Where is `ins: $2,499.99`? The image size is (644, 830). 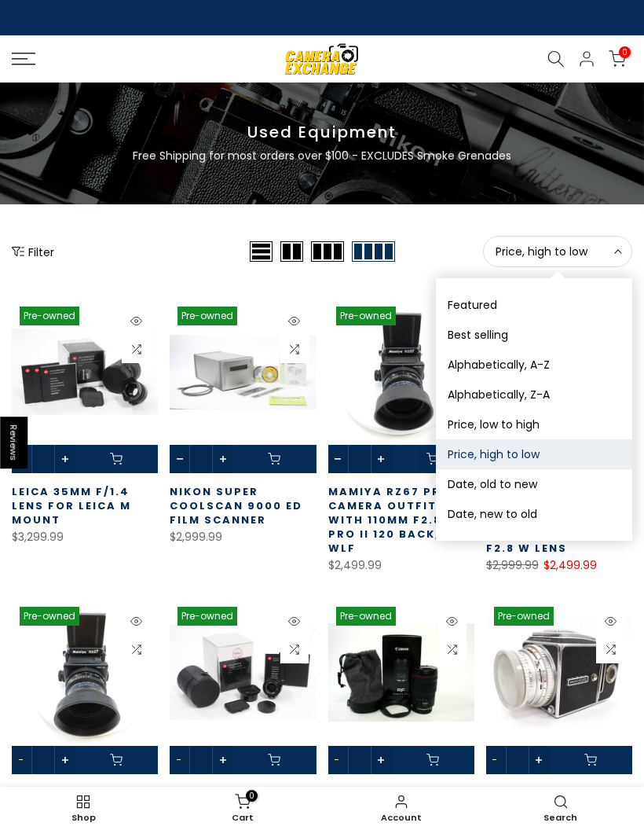
ins: $2,499.99 is located at coordinates (571, 565).